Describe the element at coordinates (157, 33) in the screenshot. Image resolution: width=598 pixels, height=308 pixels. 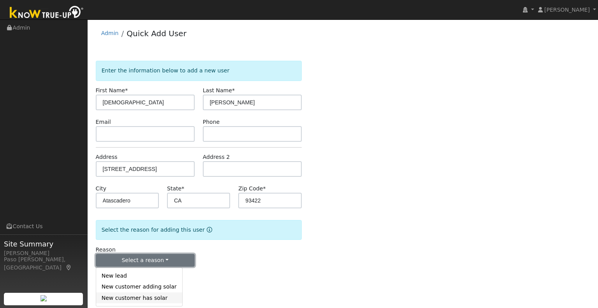
I see `a: Quick Add User` at that location.